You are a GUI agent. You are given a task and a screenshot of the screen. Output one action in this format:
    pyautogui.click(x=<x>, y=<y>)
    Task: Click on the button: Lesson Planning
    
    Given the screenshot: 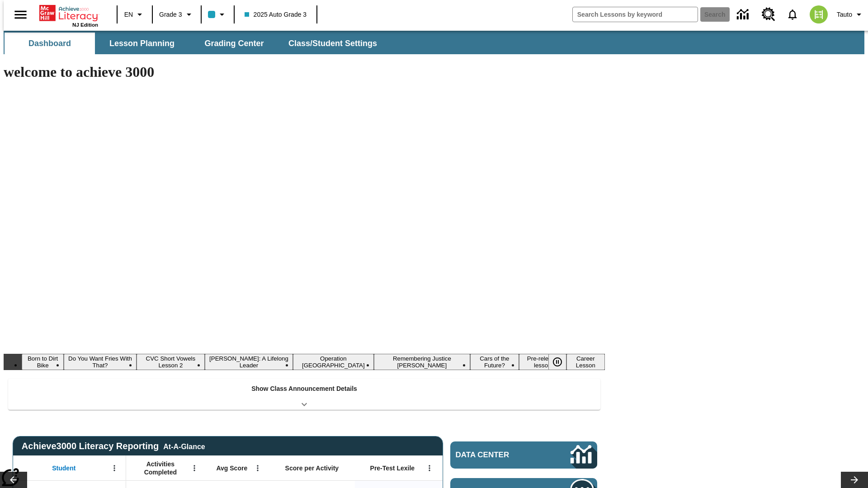 What is the action you would take?
    pyautogui.click(x=142, y=43)
    